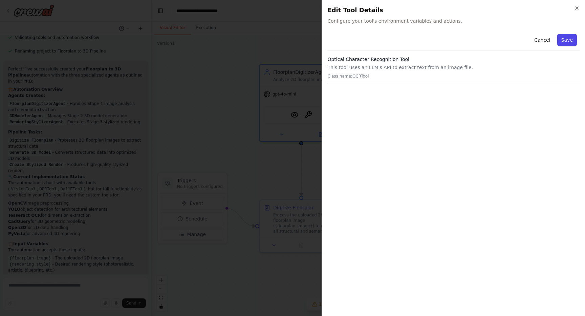 This screenshot has height=316, width=585. Describe the element at coordinates (454, 10) in the screenshot. I see `h2: Edit Tool Details` at that location.